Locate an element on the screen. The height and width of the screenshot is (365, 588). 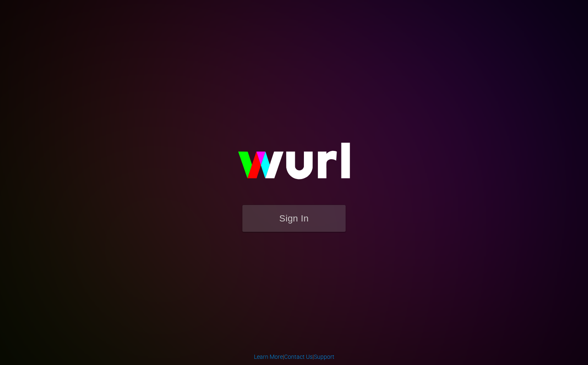
a: Contact Us is located at coordinates (298, 356).